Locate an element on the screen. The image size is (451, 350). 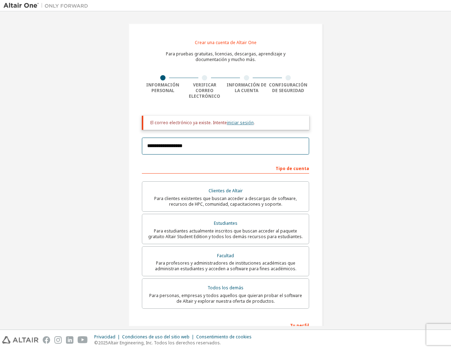
font: Para clientes existentes que buscan acceder a descargas de software, recursos de HPC, comunidad, ... is located at coordinates (226, 201).